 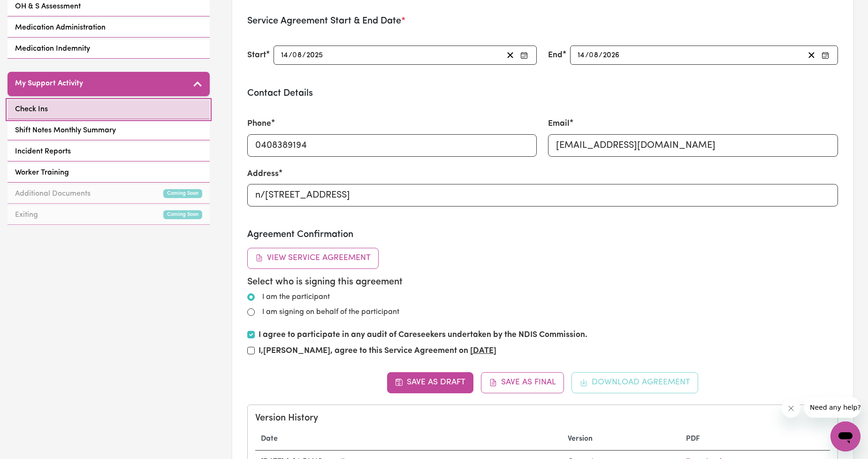 What do you see at coordinates (60, 28) in the screenshot?
I see `span: Medication Administration` at bounding box center [60, 28].